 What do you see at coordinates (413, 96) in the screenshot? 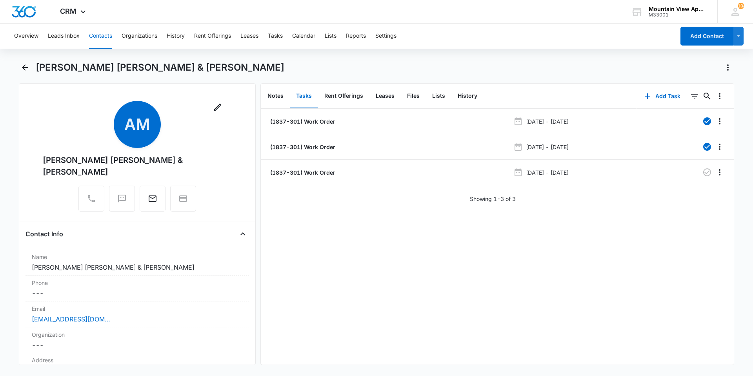
I see `button: Files` at bounding box center [413, 96].